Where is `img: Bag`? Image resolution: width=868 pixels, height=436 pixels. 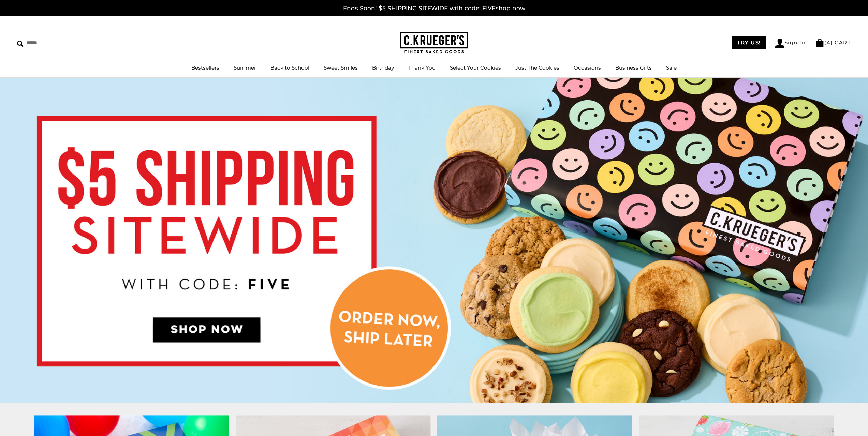
img: Bag is located at coordinates (819, 43).